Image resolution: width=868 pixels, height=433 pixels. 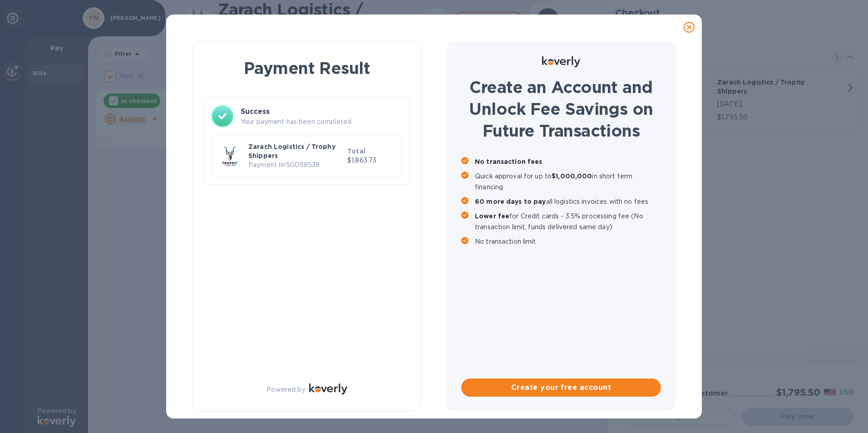 I want to click on b: Lower fee, so click(x=492, y=216).